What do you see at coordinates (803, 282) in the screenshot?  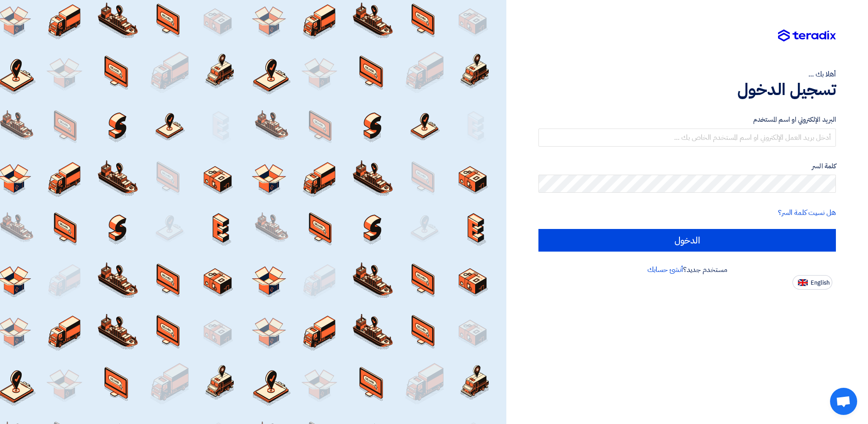 I see `img: en-US.png` at bounding box center [803, 282].